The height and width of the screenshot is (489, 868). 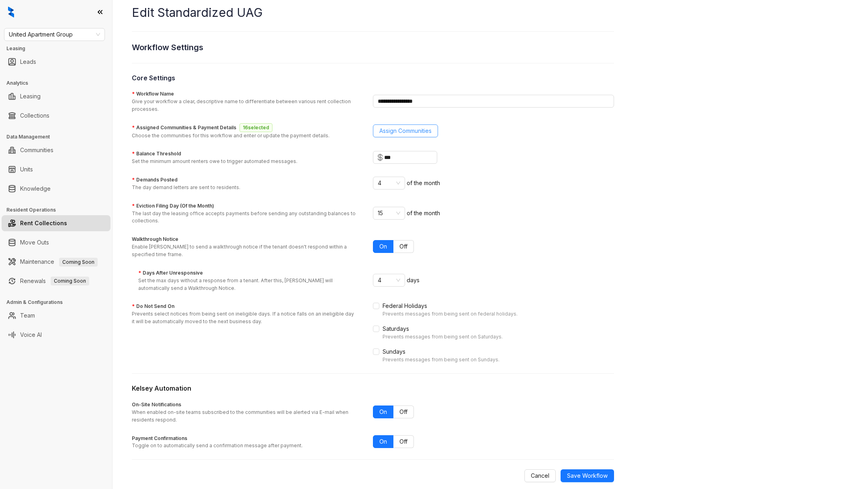 What do you see at coordinates (395, 329) in the screenshot?
I see `span: Saturdays` at bounding box center [395, 329].